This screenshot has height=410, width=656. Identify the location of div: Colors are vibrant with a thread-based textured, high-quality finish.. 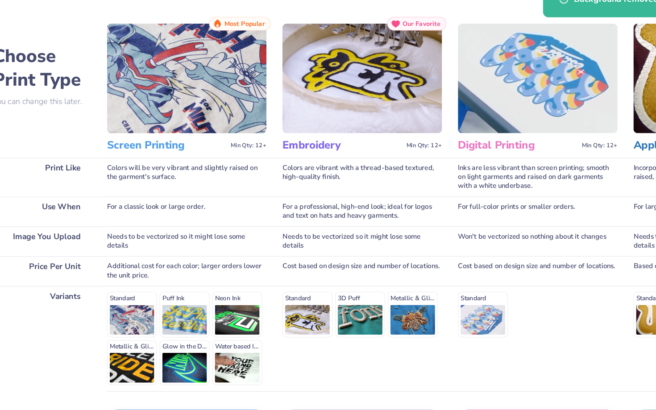
(341, 173).